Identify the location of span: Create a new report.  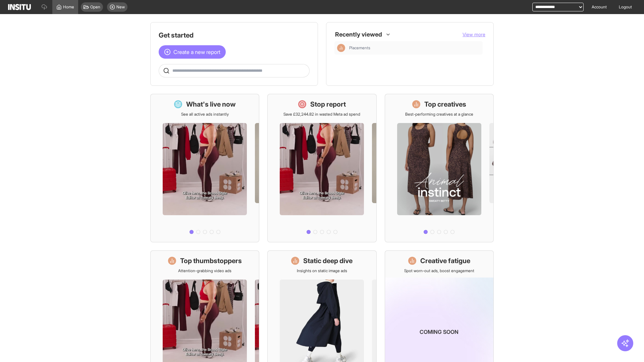
(197, 52).